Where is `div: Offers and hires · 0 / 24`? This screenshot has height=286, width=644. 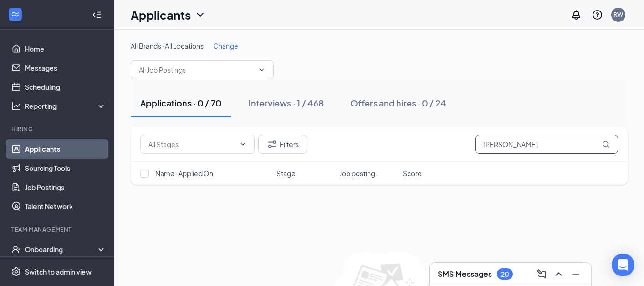 div: Offers and hires · 0 / 24 is located at coordinates (398, 102).